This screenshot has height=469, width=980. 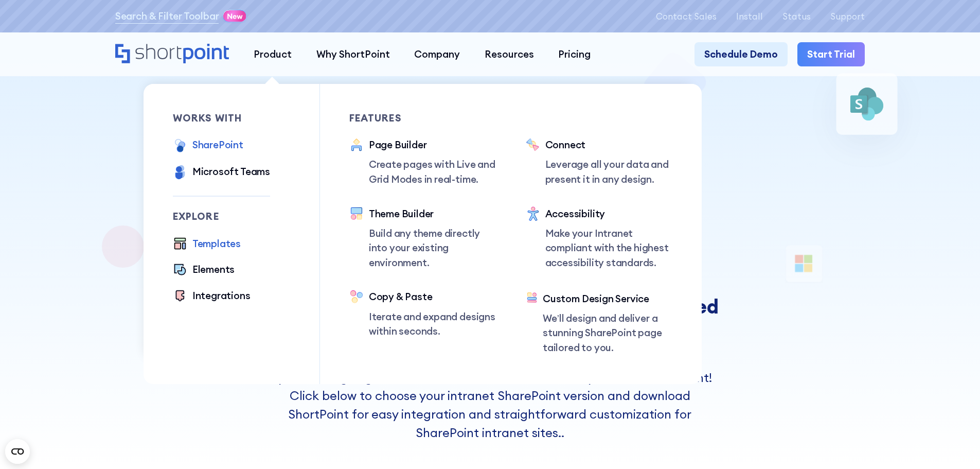 What do you see at coordinates (204, 270) in the screenshot?
I see `a: Elements` at bounding box center [204, 270].